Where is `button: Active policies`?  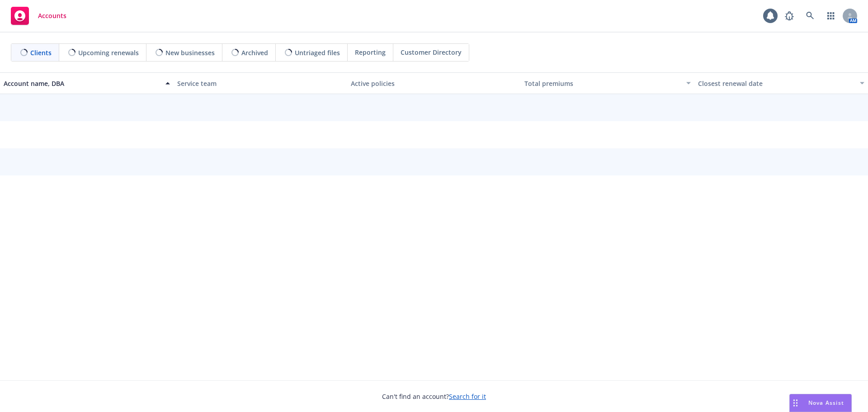 button: Active policies is located at coordinates (434, 83).